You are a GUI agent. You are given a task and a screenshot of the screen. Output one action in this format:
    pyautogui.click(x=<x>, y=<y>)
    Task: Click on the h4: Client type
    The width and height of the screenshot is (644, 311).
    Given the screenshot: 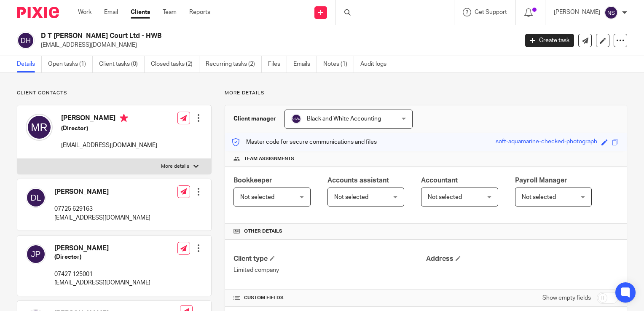 What is the action you would take?
    pyautogui.click(x=330, y=258)
    